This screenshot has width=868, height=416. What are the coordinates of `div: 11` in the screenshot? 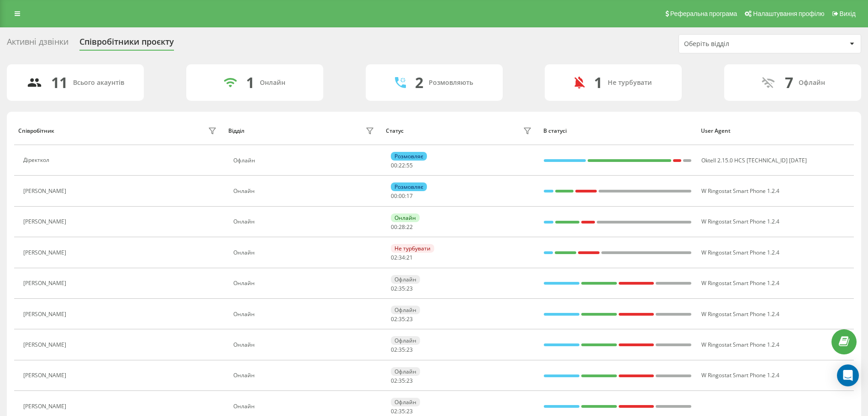 It's located at (59, 83).